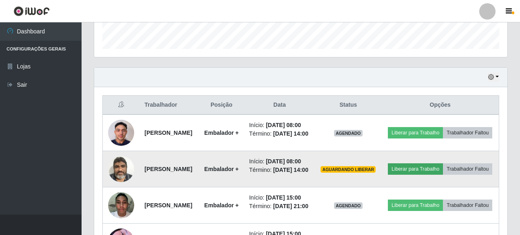 This screenshot has width=520, height=235. I want to click on img: 1625107347864.jpeg, so click(121, 169).